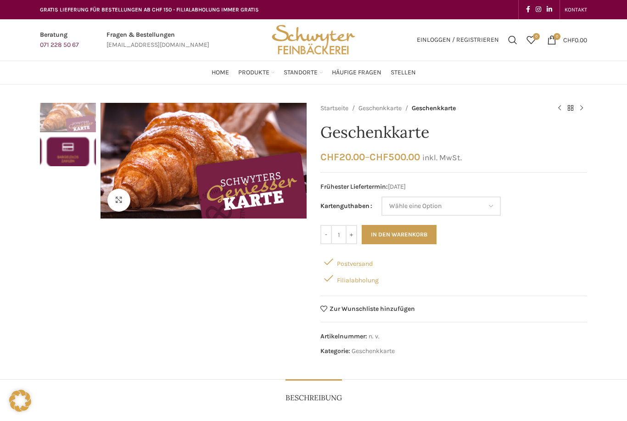 The width and height of the screenshot is (627, 421). Describe the element at coordinates (354, 186) in the screenshot. I see `span: Frühester Liefertermin:` at that location.